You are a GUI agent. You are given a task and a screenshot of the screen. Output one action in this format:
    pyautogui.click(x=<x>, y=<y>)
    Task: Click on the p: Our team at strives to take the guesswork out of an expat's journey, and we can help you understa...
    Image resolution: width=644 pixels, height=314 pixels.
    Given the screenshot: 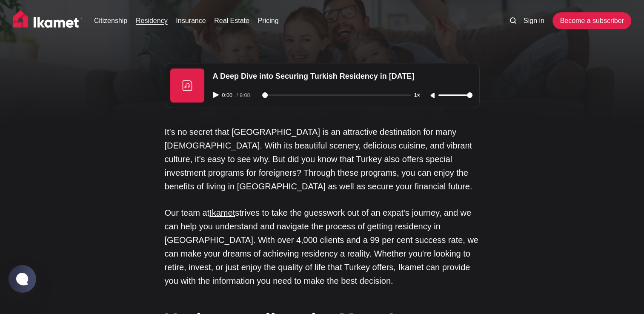 What is the action you would take?
    pyautogui.click(x=322, y=247)
    